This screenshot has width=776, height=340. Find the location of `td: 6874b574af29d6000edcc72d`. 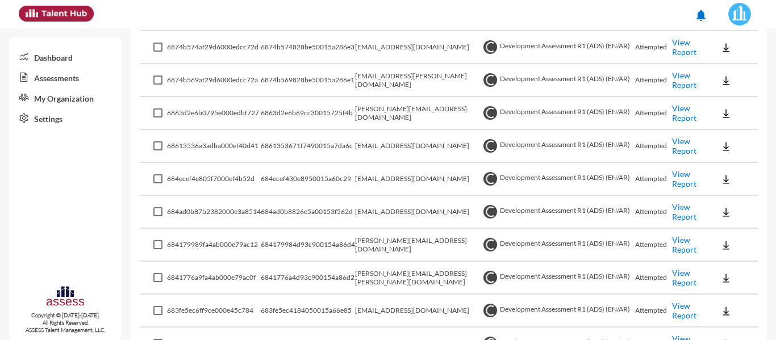

td: 6874b574af29d6000edcc72d is located at coordinates (214, 48).